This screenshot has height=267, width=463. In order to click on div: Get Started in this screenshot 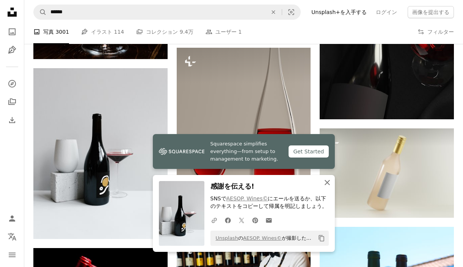, I will do `click(308, 152)`.